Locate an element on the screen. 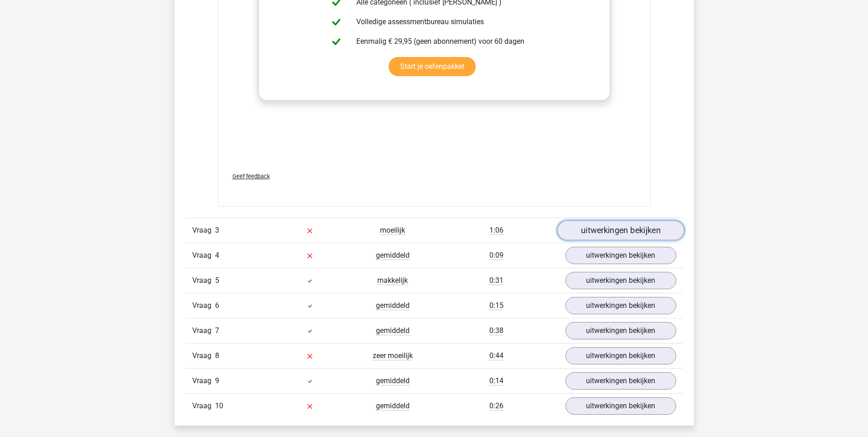  span: 0:15 is located at coordinates (496, 305).